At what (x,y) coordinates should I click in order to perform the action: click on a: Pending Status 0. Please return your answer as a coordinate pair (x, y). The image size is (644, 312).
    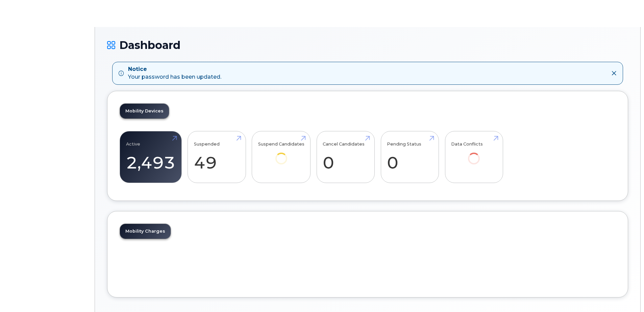
    Looking at the image, I should click on (410, 157).